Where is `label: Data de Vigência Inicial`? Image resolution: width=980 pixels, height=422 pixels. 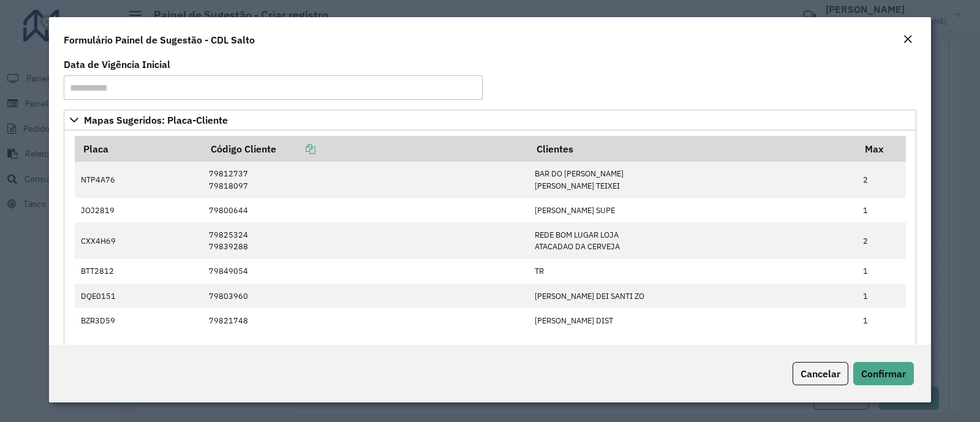 label: Data de Vigência Inicial is located at coordinates (117, 64).